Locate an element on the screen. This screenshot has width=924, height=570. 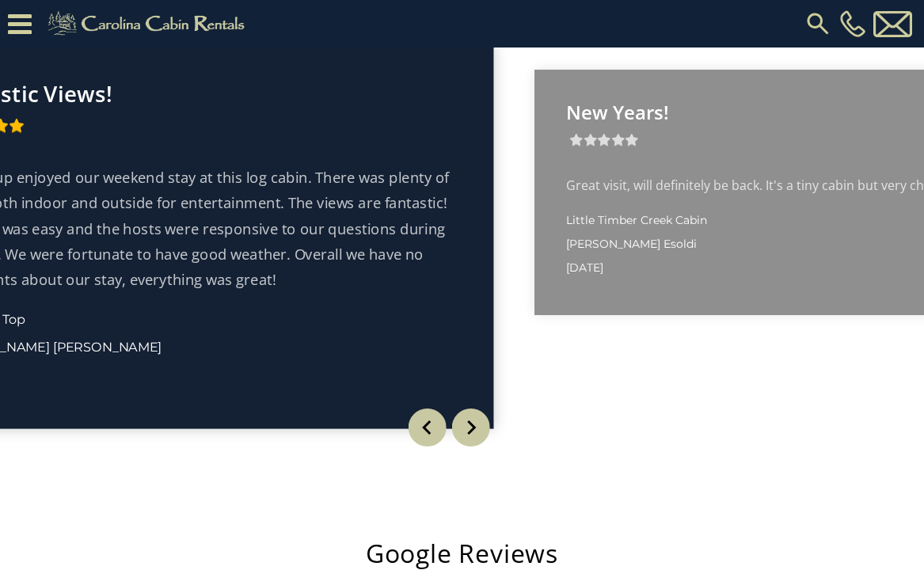
span: Little Timber Creek Cabin is located at coordinates (636, 220).